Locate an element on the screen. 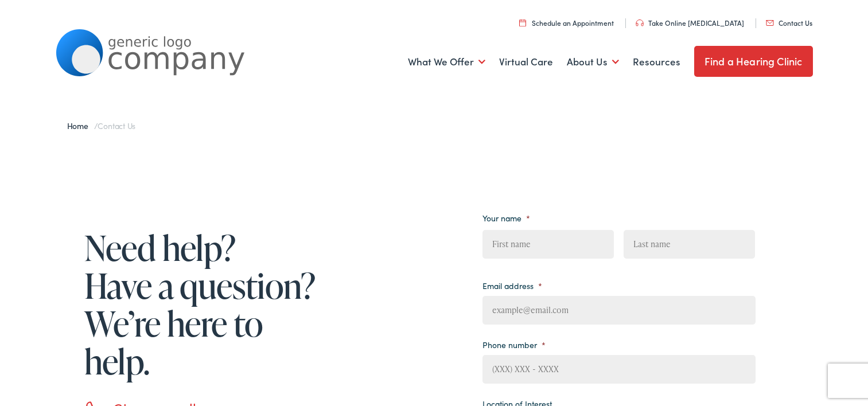 This screenshot has height=406, width=868. label: Email address is located at coordinates (512, 286).